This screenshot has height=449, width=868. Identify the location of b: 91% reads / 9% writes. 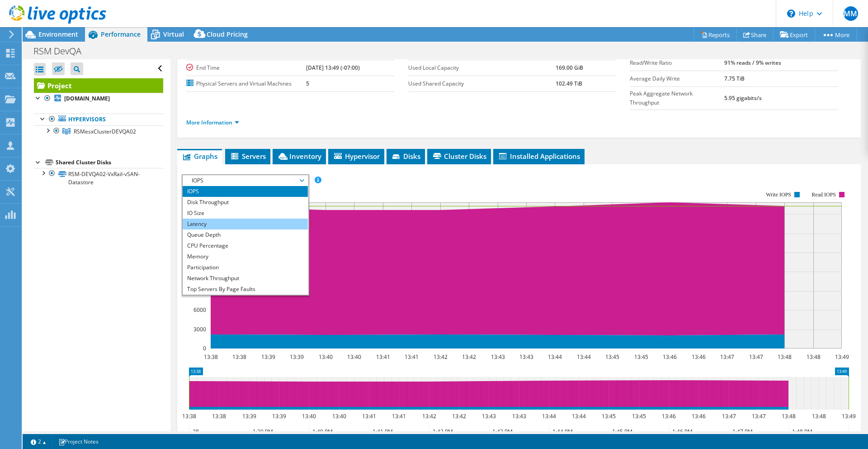
(753, 63).